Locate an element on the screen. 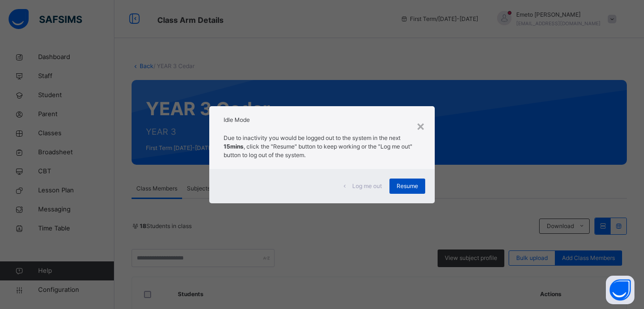 Image resolution: width=644 pixels, height=309 pixels. span: Resume is located at coordinates (407, 186).